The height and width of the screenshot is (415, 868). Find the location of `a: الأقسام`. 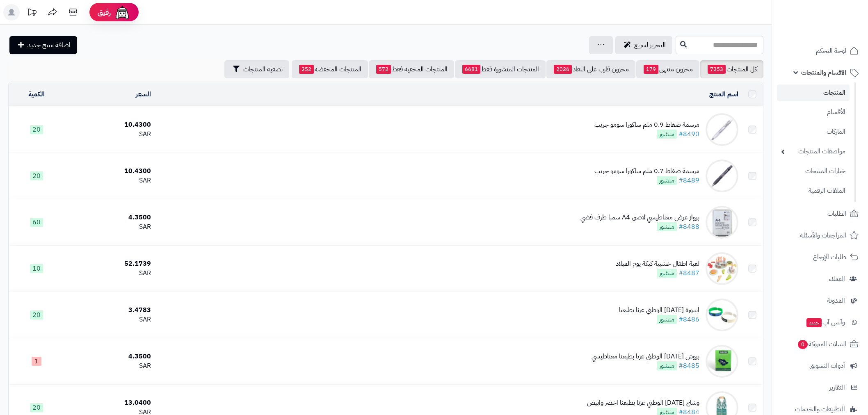

a: الأقسام is located at coordinates (813, 112).